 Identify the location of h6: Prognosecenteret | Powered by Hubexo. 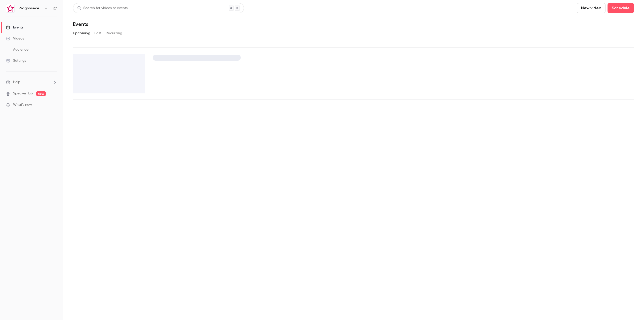
(30, 8).